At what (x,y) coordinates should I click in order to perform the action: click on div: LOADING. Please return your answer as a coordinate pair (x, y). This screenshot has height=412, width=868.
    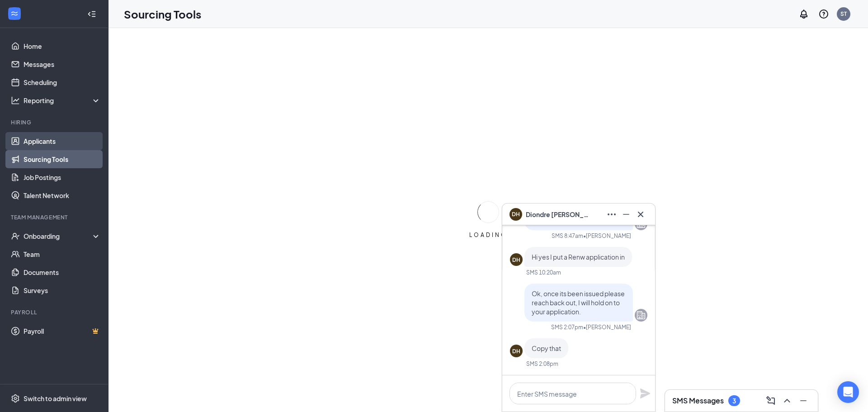
    Looking at the image, I should click on (488, 234).